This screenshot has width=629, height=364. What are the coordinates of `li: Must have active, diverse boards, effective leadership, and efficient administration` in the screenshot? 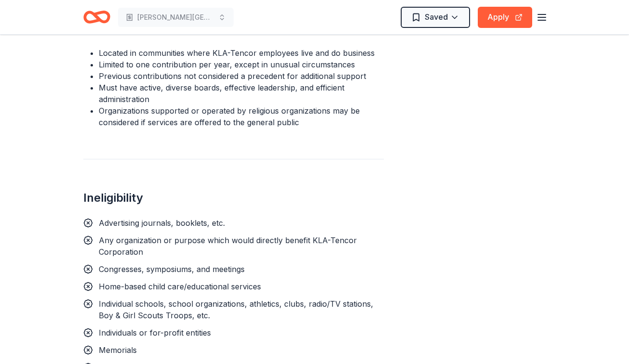 It's located at (241, 93).